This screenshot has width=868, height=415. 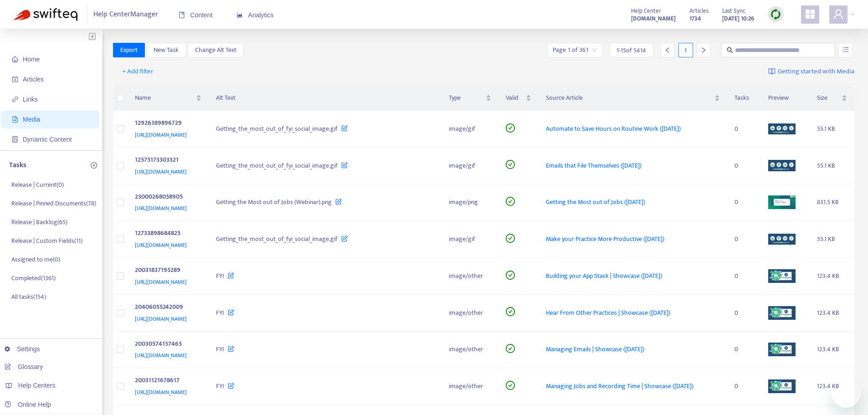 I want to click on span: New Task, so click(x=166, y=50).